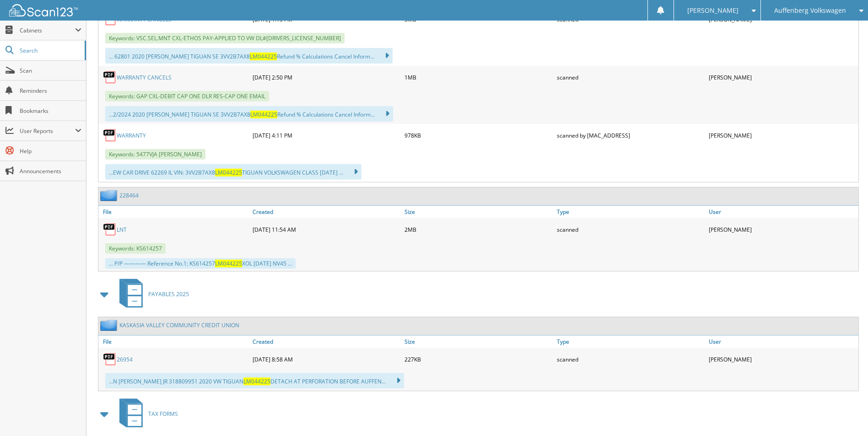 Image resolution: width=868 pixels, height=436 pixels. What do you see at coordinates (50, 111) in the screenshot?
I see `span: Bookmarks` at bounding box center [50, 111].